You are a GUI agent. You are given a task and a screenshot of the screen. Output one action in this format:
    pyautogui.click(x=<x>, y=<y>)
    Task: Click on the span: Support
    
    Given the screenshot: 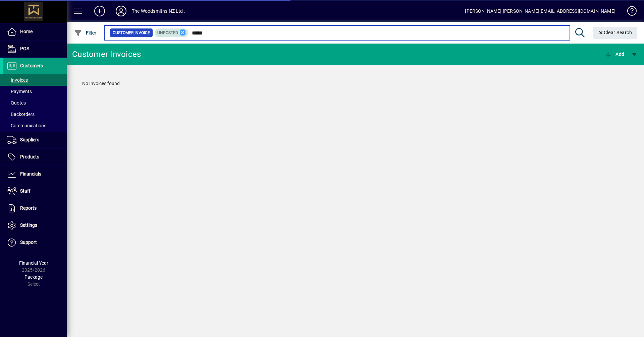 What is the action you would take?
    pyautogui.click(x=29, y=242)
    